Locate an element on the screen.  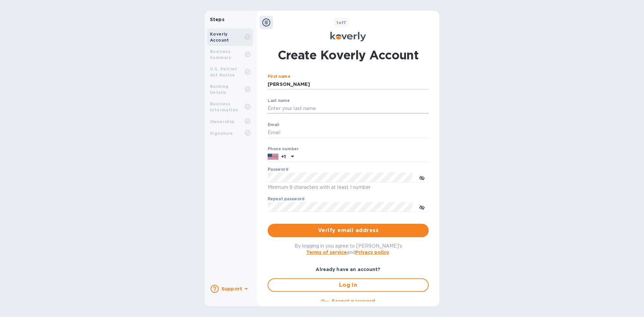
b: Support is located at coordinates (232, 289).